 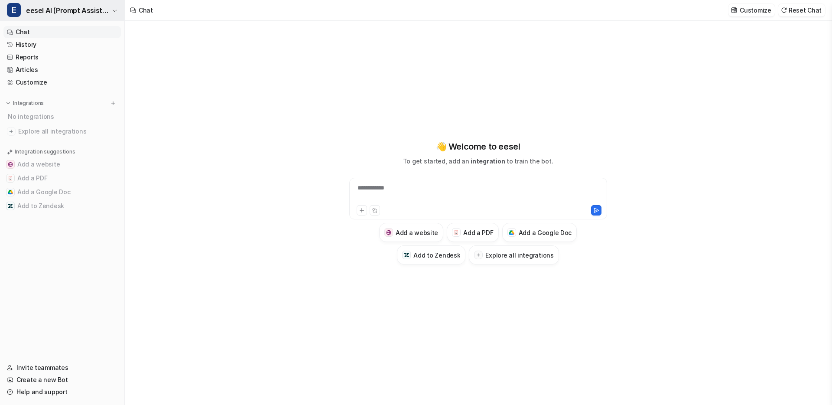 What do you see at coordinates (8, 103) in the screenshot?
I see `img: expand menu` at bounding box center [8, 103].